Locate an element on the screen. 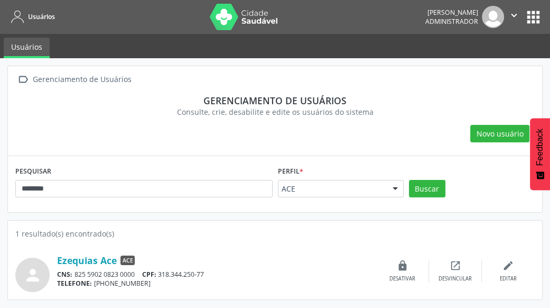  div: Desvincular is located at coordinates (455, 279).